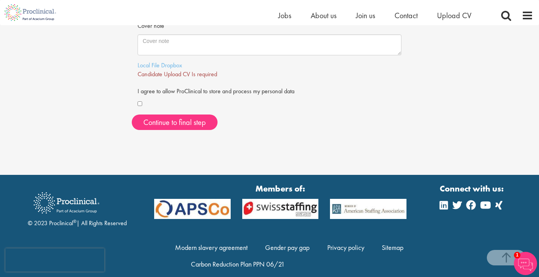 This screenshot has height=277, width=539. I want to click on span: Continue to final step, so click(175, 122).